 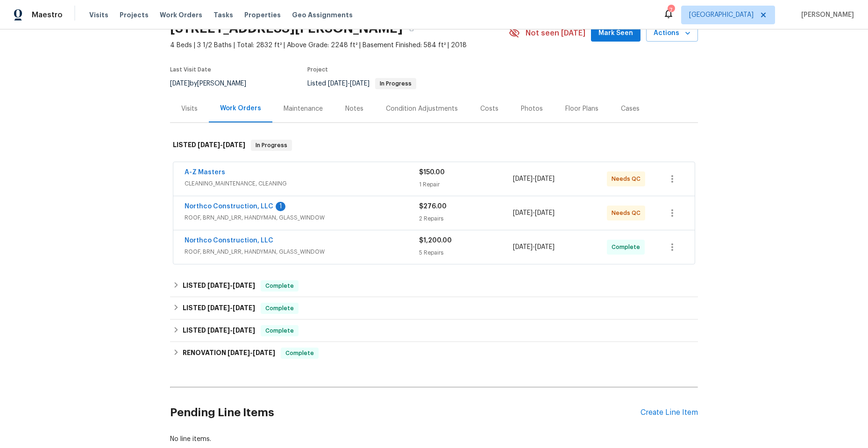 I want to click on div: Photos, so click(x=531, y=109).